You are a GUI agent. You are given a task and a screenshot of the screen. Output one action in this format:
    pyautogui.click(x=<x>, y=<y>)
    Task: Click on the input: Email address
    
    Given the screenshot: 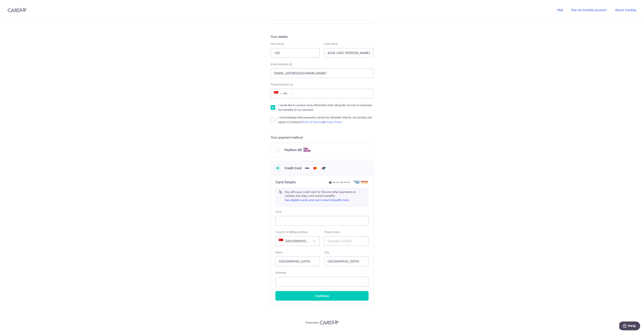 What is the action you would take?
    pyautogui.click(x=322, y=73)
    